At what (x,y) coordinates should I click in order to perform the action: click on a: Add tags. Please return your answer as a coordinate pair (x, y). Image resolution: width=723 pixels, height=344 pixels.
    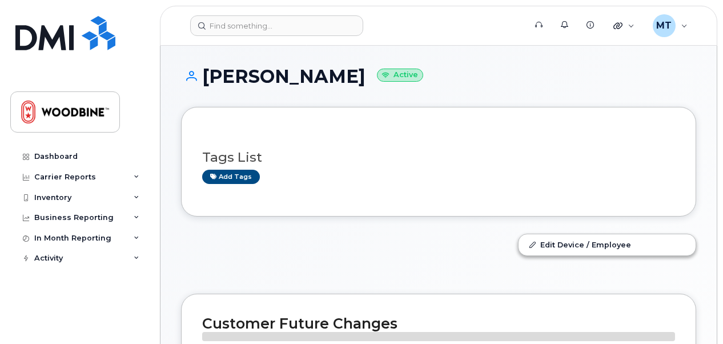
    Looking at the image, I should click on (231, 176).